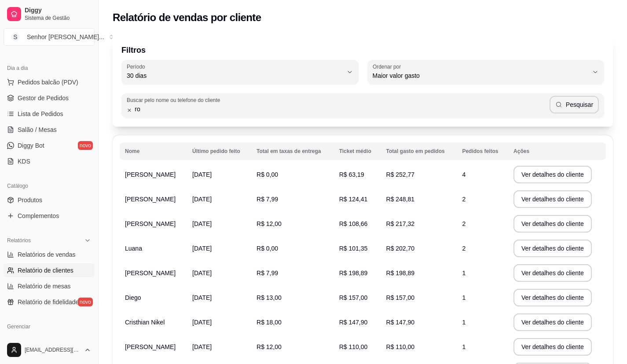 The width and height of the screenshot is (627, 364). What do you see at coordinates (175, 100) in the screenshot?
I see `label: Buscar pelo nome ou telefone do cliente` at bounding box center [175, 100].